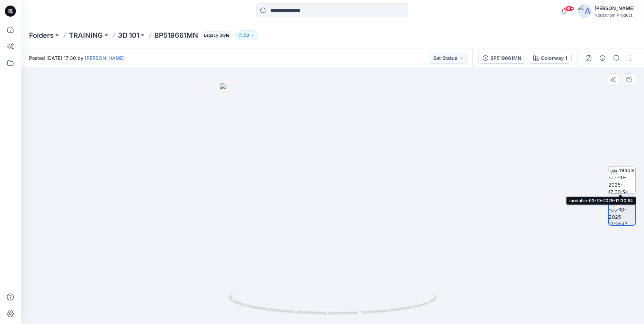 This screenshot has height=324, width=644. What do you see at coordinates (622, 180) in the screenshot?
I see `img: turntable-03-10-2025-17:30:54` at bounding box center [622, 180].